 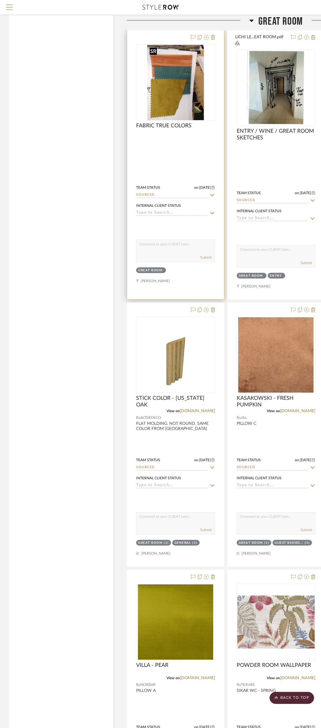 I want to click on span: Great Room, so click(x=280, y=21).